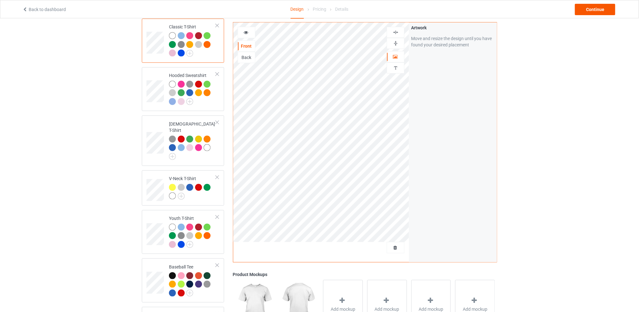  Describe the element at coordinates (247, 46) in the screenshot. I see `div: Front` at that location.